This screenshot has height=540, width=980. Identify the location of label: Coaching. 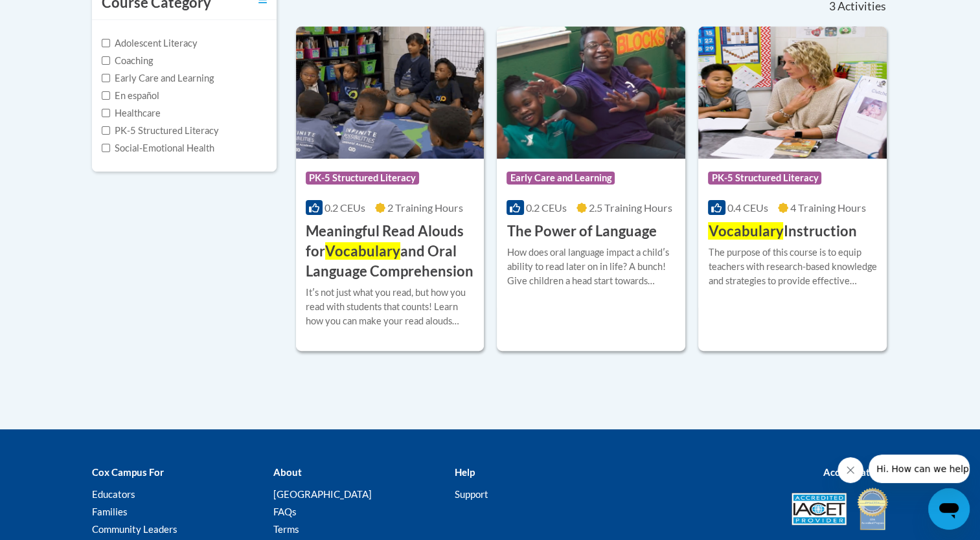
(127, 61).